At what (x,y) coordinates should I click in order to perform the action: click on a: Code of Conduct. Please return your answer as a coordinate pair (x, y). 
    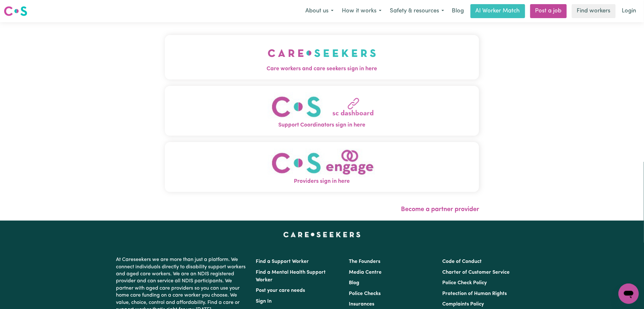
    Looking at the image, I should click on (462, 261).